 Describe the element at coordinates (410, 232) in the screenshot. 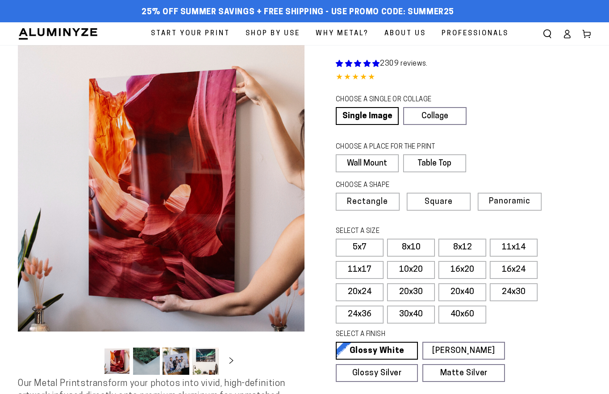

I see `legend: SELECT A SIZE` at that location.